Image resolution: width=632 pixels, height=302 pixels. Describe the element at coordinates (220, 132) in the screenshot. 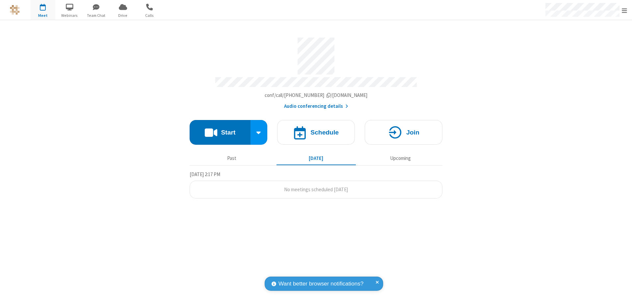

I see `button: Start` at that location.